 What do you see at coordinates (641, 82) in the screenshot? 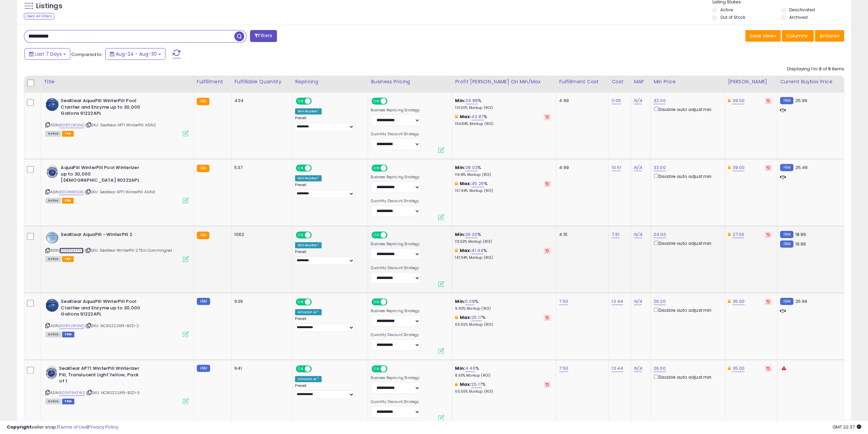
I see `div: MAP` at bounding box center [641, 82].